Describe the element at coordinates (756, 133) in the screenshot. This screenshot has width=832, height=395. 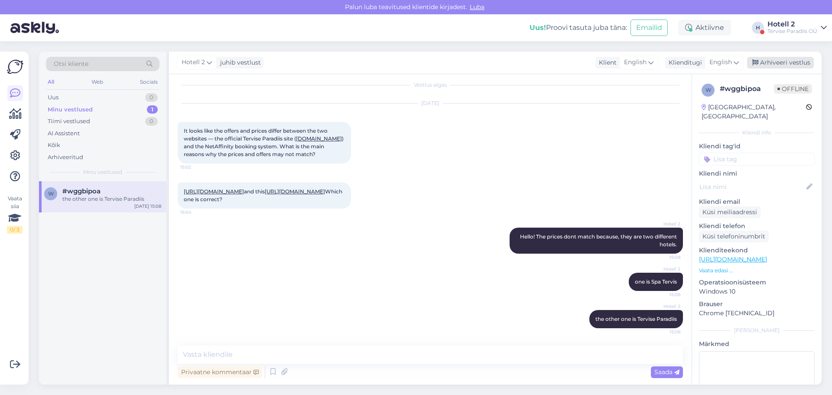
I see `div: Kliendi info` at that location.